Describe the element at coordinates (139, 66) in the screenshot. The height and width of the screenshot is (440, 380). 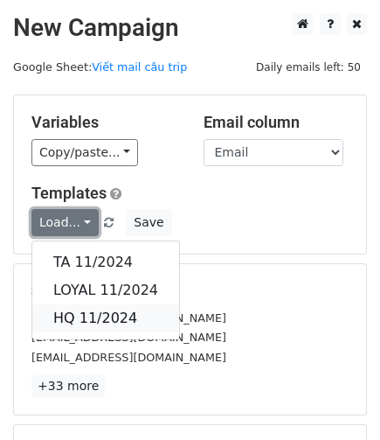
I see `a: Viết mail câu trip` at that location.